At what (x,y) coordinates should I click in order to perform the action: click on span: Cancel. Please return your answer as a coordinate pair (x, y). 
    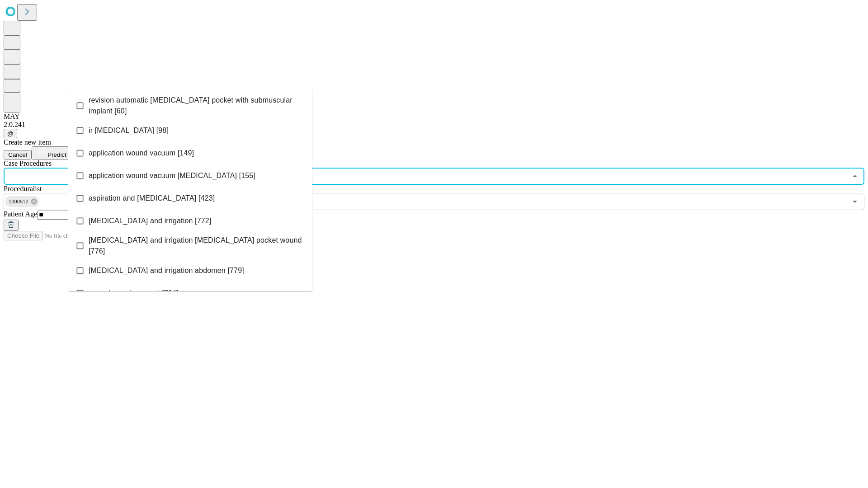
    Looking at the image, I should click on (18, 155).